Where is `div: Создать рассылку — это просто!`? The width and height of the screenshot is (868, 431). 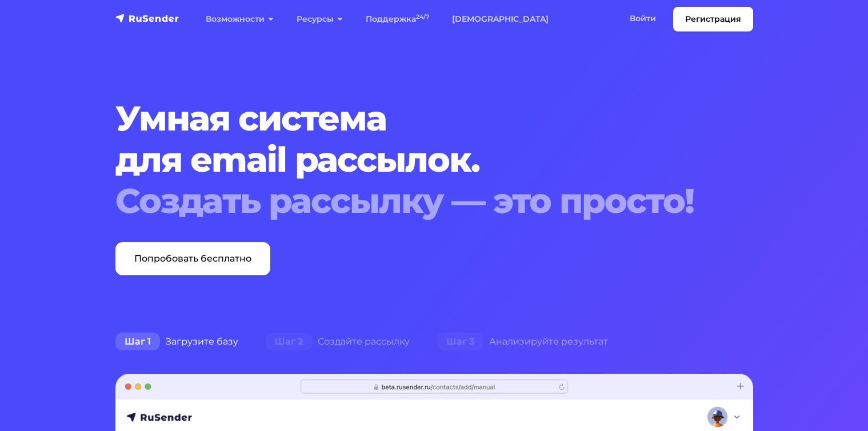
div: Создать рассылку — это просто! is located at coordinates (407, 200).